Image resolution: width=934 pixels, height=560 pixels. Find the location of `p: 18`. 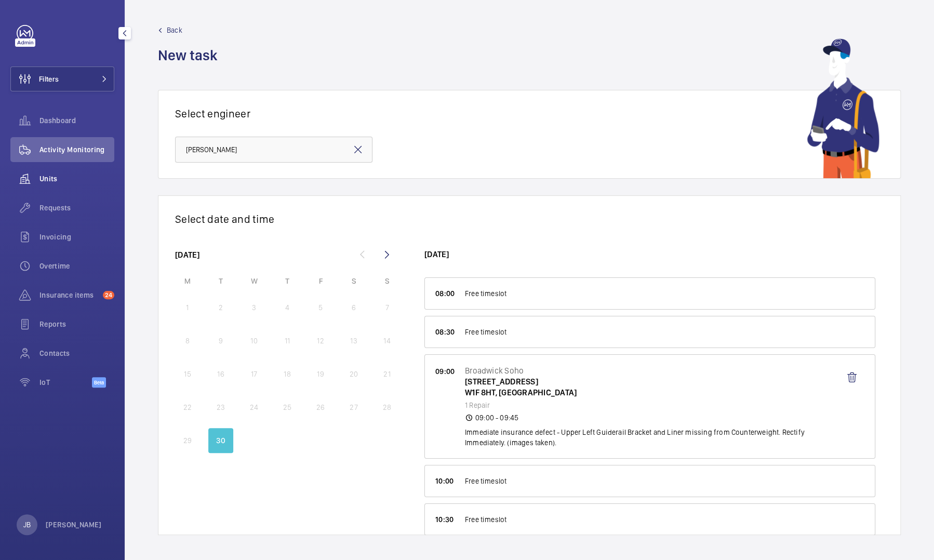

p: 18 is located at coordinates (287, 374).